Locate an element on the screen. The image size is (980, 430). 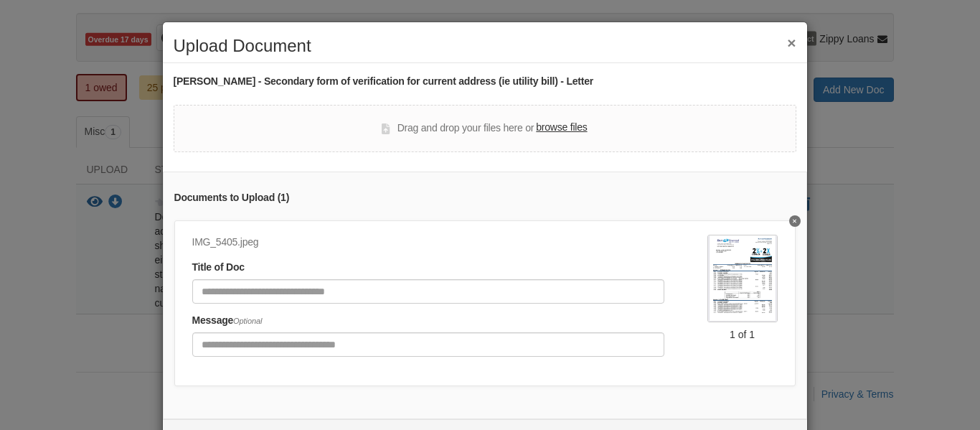
label: Title of Doc is located at coordinates (218, 267).